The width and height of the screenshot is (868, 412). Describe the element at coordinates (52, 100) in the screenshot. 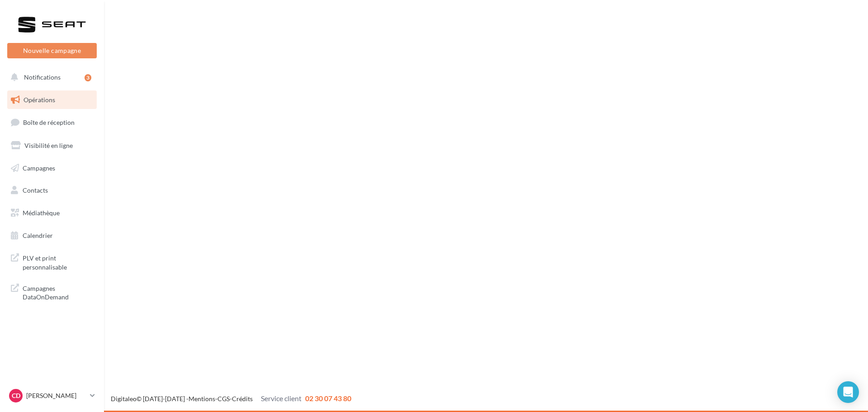

I see `a: Opérations` at that location.